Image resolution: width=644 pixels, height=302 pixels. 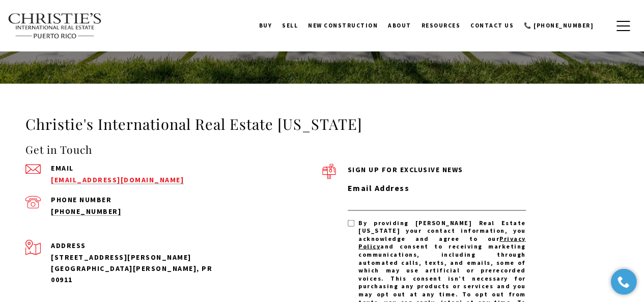 I want to click on p: Email, so click(x=140, y=168).